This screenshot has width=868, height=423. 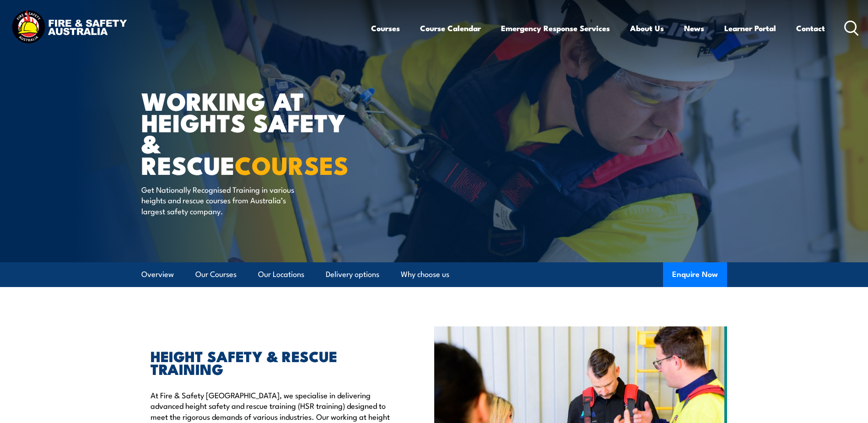 What do you see at coordinates (157, 274) in the screenshot?
I see `a: Overview` at bounding box center [157, 274].